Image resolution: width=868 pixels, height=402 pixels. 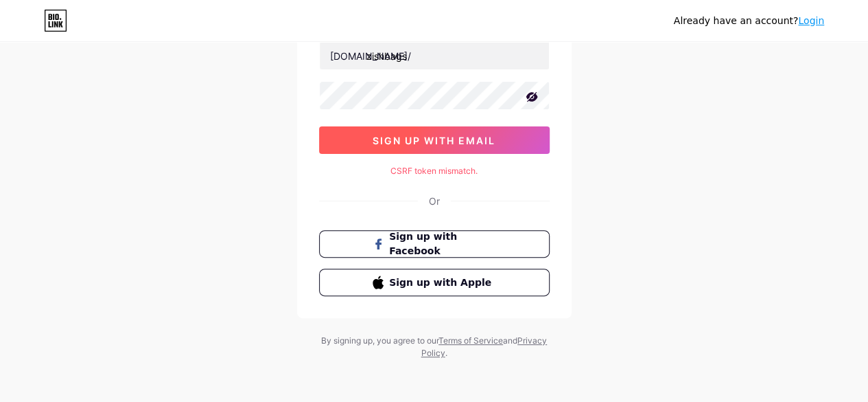 I want to click on span: sign up with email, so click(x=434, y=141).